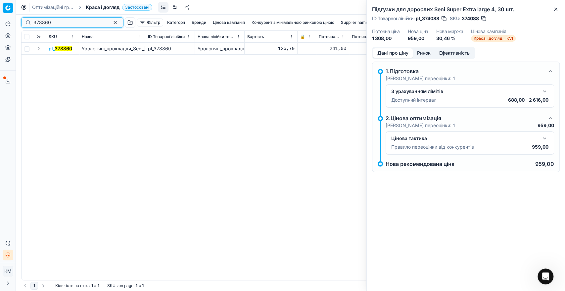  Describe the element at coordinates (39, 48) in the screenshot. I see `button: Expand` at that location.